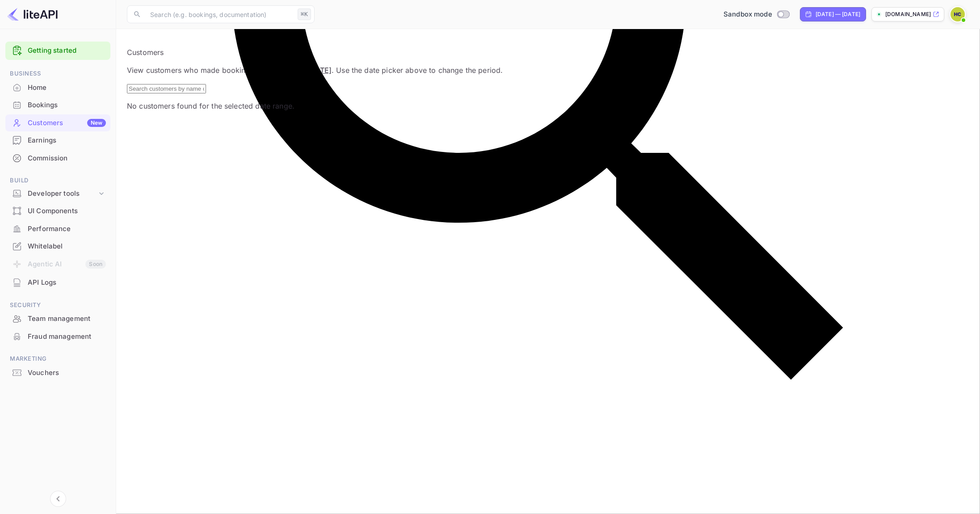  Describe the element at coordinates (58, 50) in the screenshot. I see `div: Getting started` at that location.